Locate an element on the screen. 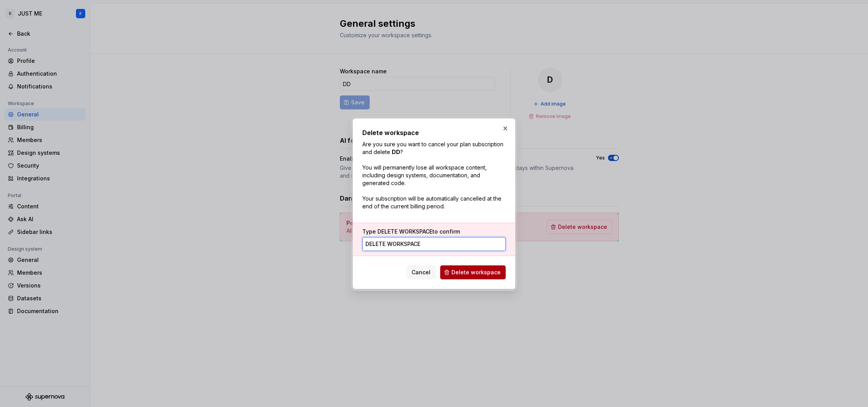  span: Cancel is located at coordinates (421, 273).